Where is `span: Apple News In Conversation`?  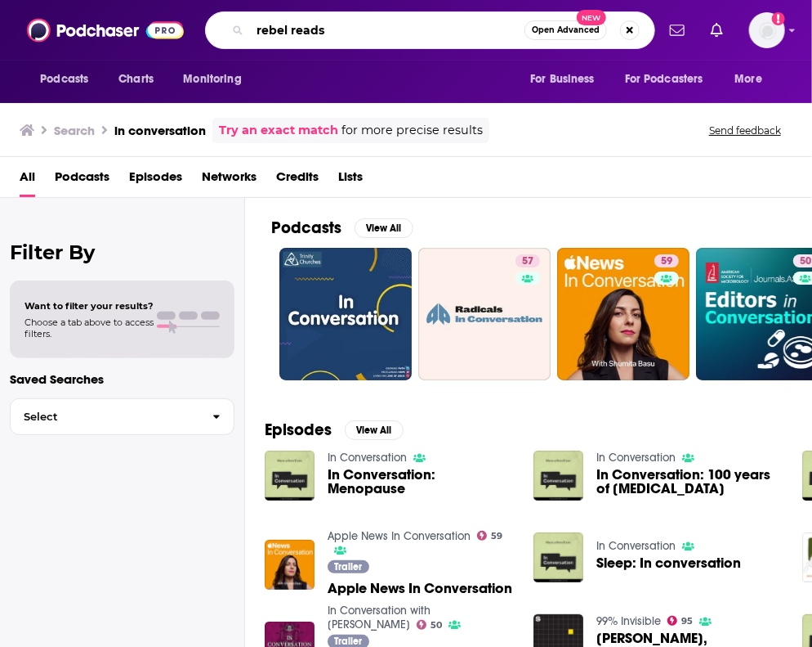
span: Apple News In Conversation is located at coordinates (420, 588).